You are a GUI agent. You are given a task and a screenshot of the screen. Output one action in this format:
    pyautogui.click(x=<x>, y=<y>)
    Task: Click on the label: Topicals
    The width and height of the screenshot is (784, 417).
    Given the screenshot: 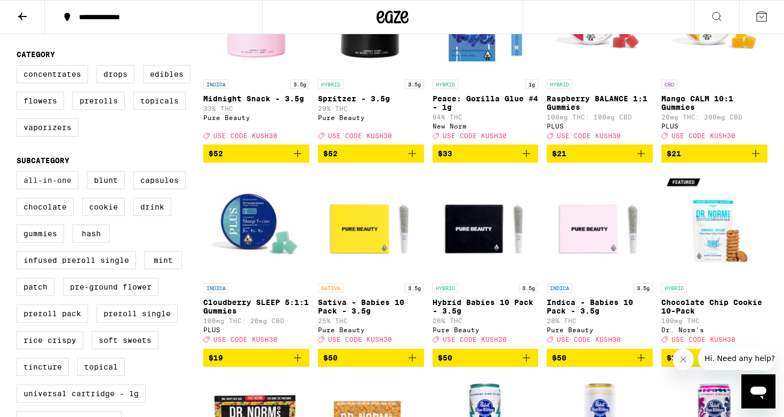 What is the action you would take?
    pyautogui.click(x=159, y=101)
    